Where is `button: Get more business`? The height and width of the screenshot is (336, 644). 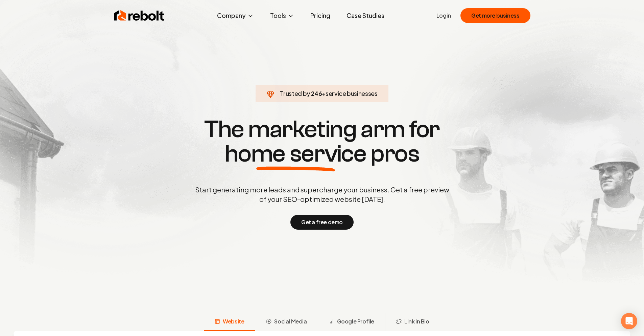 button: Get more business is located at coordinates (495, 15).